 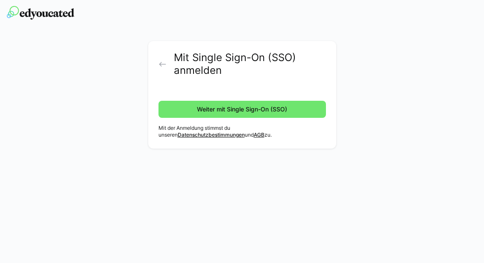 I want to click on a: Datenschutzbestimmungen, so click(x=211, y=135).